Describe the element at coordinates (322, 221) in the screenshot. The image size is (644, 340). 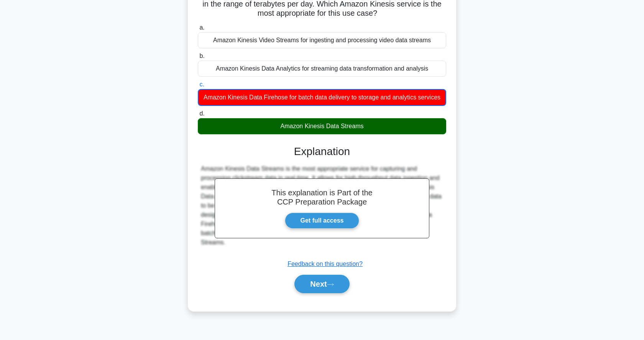
I see `a: Get full access` at that location.